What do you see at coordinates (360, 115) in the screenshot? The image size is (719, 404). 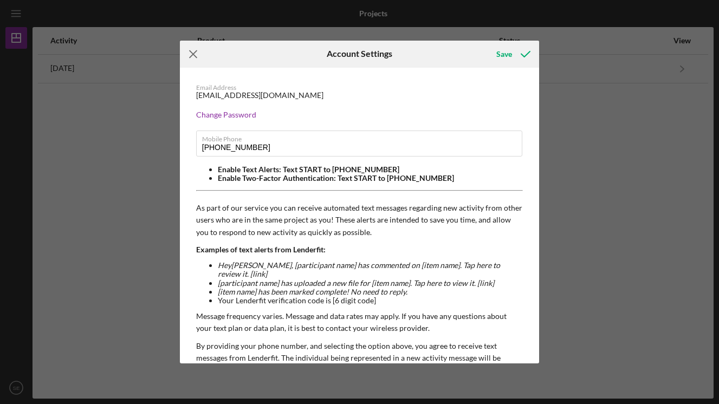 I see `div: Change Password` at bounding box center [360, 115].